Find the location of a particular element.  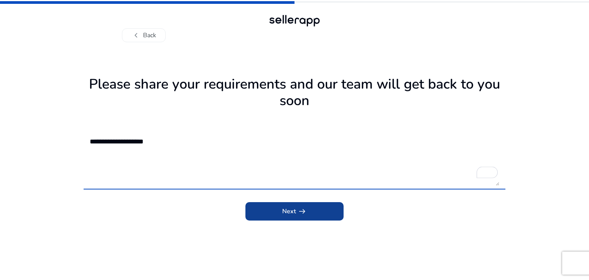

button: Nextarrow_right_alt is located at coordinates (295, 211).